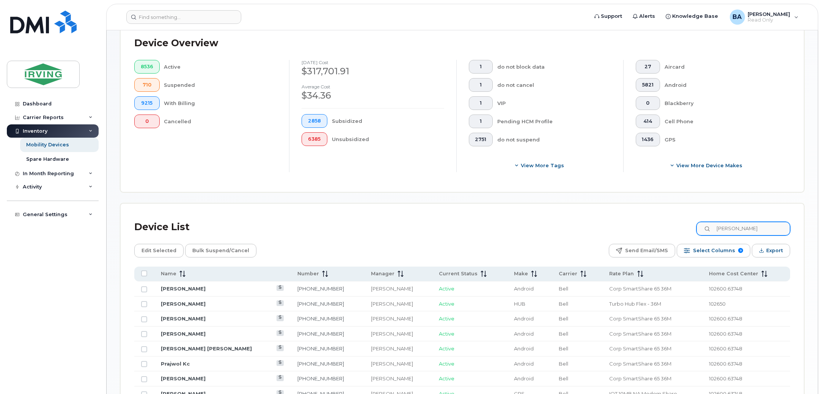  Describe the element at coordinates (721, 67) in the screenshot. I see `div: Aircard` at that location.